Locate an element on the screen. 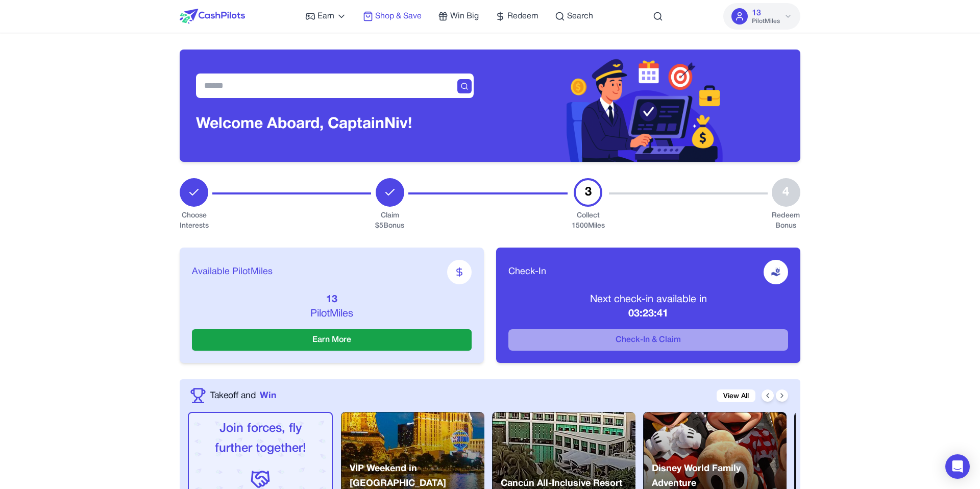  div: 4 is located at coordinates (786, 192).